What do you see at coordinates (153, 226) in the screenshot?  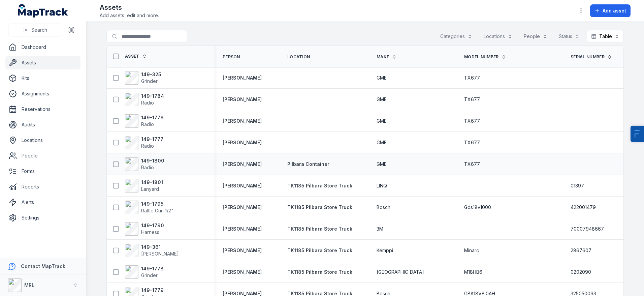 I see `strong: 149-1790` at bounding box center [153, 226].